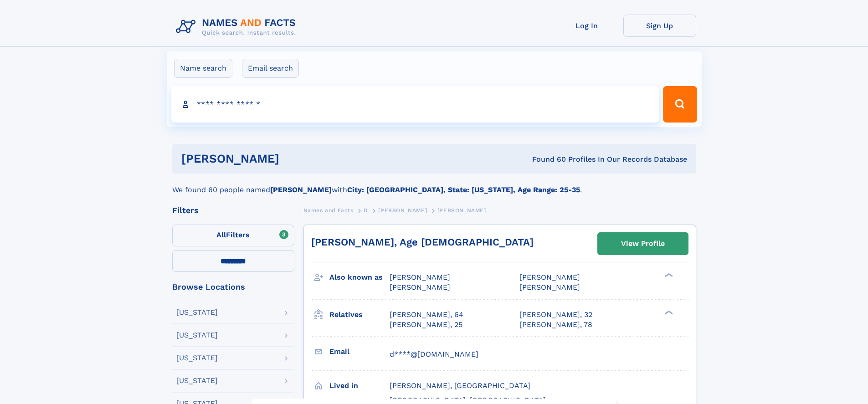  What do you see at coordinates (221, 235) in the screenshot?
I see `span: All` at bounding box center [221, 235].